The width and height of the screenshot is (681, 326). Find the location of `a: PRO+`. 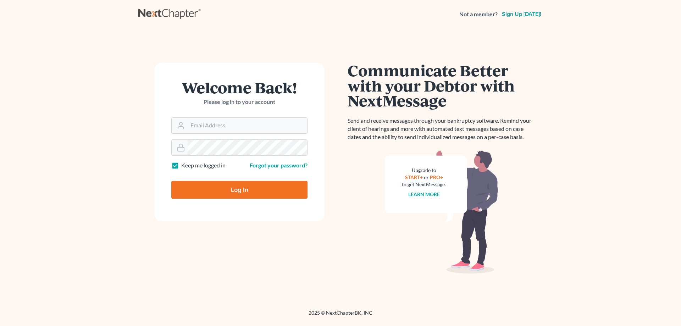

a: PRO+ is located at coordinates (436, 177).